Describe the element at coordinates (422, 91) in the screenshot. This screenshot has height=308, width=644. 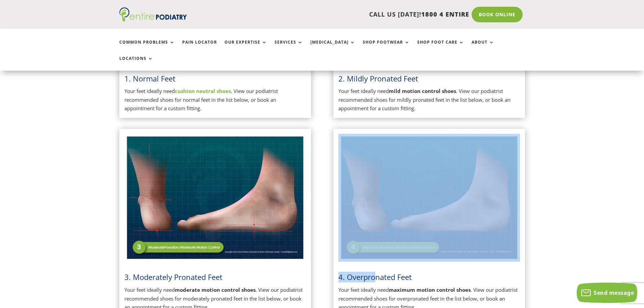
I see `strong: mild motion control shoes` at that location.